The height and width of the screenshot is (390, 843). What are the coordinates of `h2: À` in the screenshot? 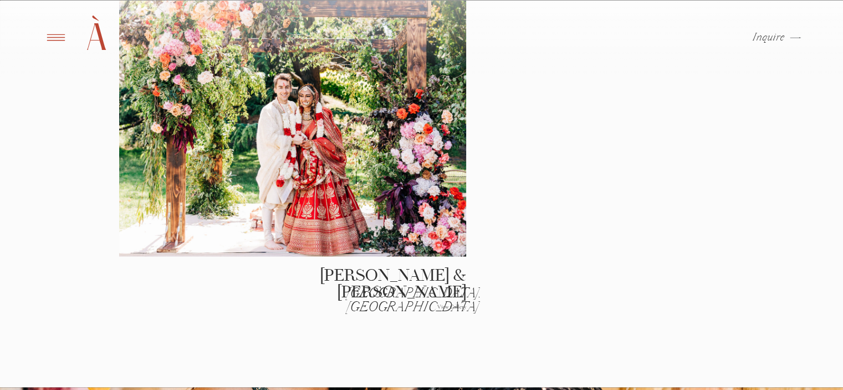 It's located at (96, 37).